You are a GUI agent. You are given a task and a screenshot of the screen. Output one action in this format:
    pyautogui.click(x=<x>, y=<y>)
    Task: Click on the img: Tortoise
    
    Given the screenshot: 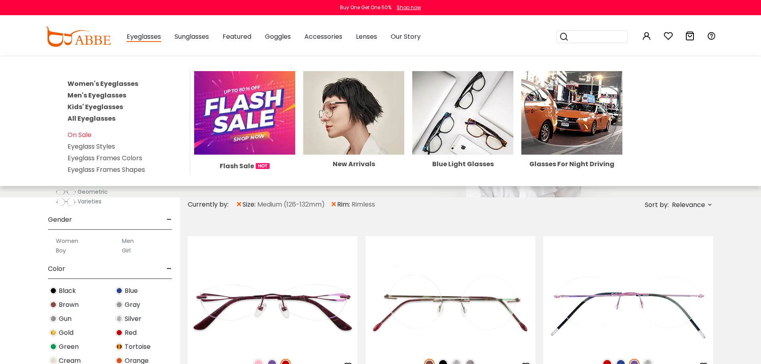 What is the action you would take?
    pyautogui.click(x=119, y=346)
    